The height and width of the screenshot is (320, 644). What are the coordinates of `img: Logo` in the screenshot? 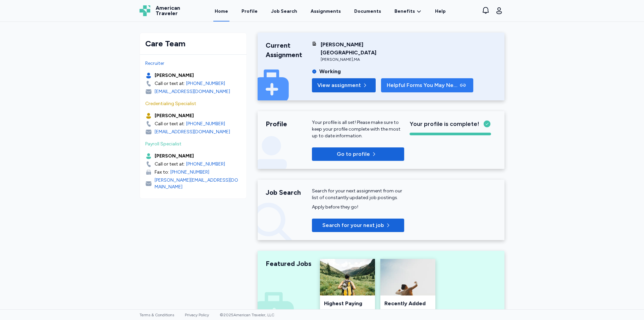 It's located at (145, 10).